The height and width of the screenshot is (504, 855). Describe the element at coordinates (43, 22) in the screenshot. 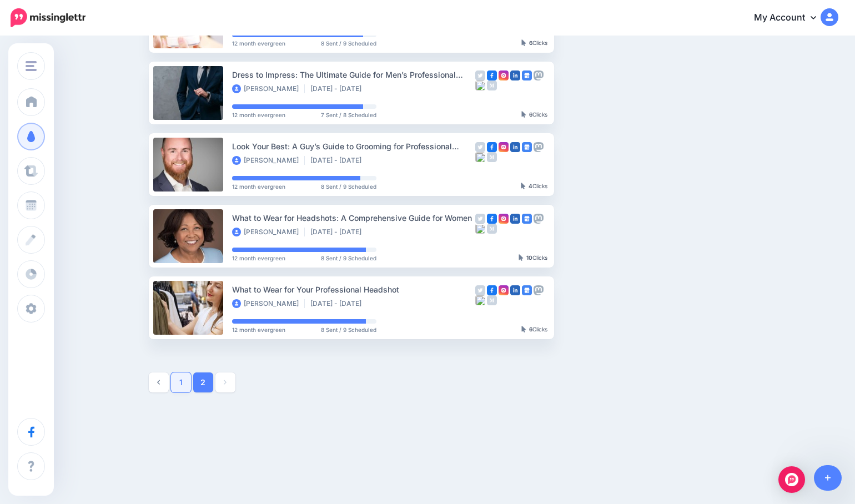

I see `div: v 4.0.25` at that location.